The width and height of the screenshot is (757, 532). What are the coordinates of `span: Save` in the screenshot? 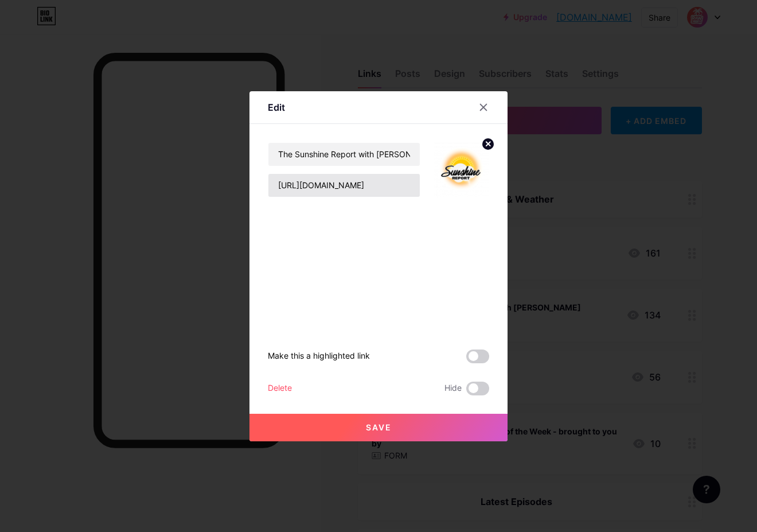 It's located at (379, 427).